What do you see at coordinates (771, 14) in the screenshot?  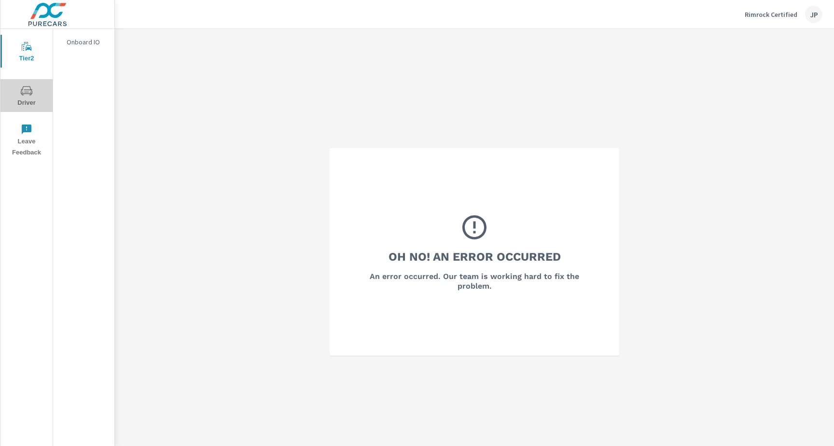 I see `p: Rimrock Certified` at bounding box center [771, 14].